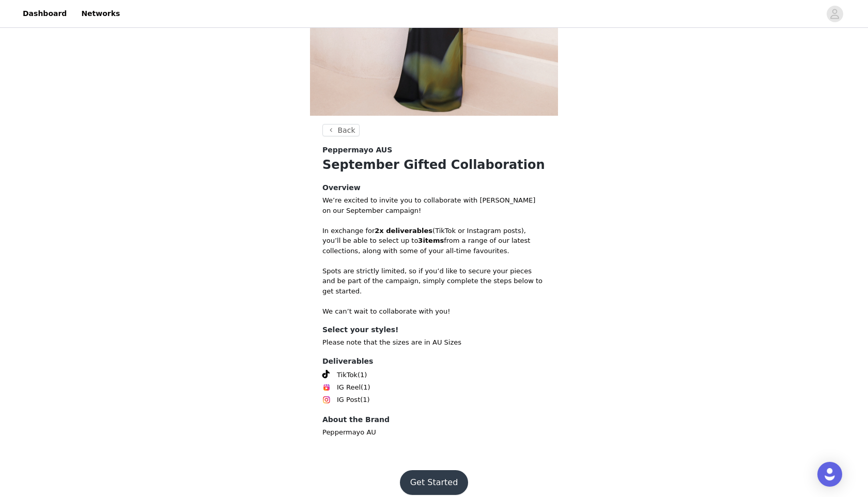 Image resolution: width=868 pixels, height=497 pixels. I want to click on img: Instagram Reels Icon, so click(327, 388).